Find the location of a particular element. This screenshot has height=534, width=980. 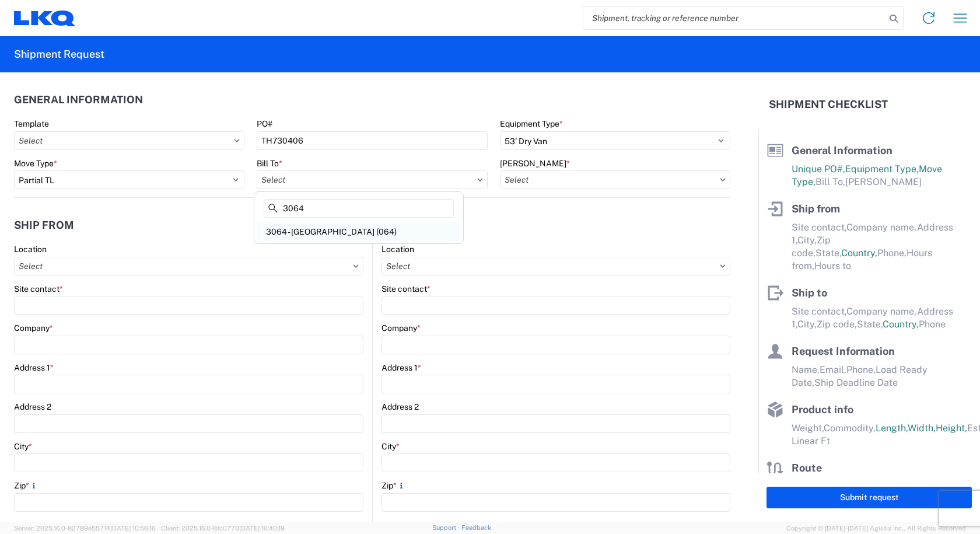

label: Move Type is located at coordinates (36, 163).